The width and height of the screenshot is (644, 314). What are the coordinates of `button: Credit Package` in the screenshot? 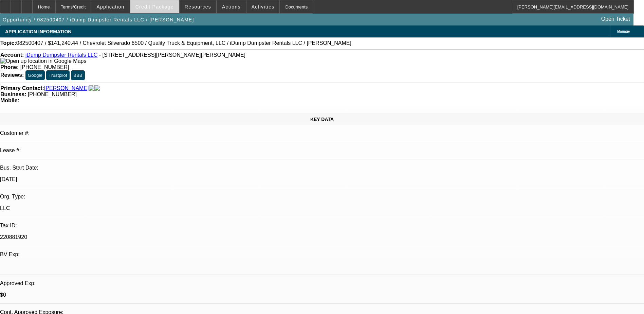 It's located at (154, 7).